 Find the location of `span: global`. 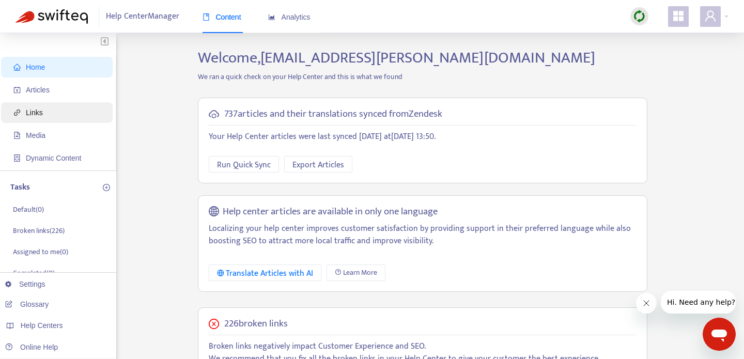

span: global is located at coordinates (214, 212).